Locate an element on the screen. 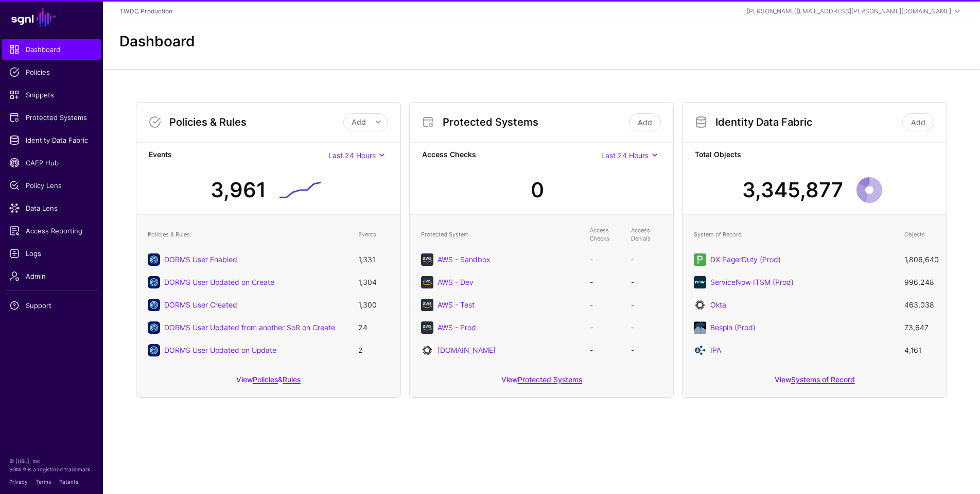 Image resolution: width=980 pixels, height=494 pixels. a: SGNL is located at coordinates (51, 17).